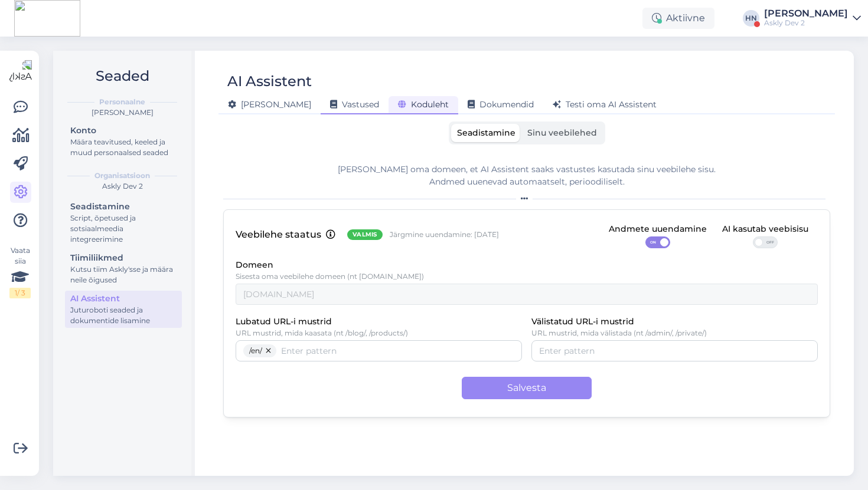 The width and height of the screenshot is (868, 490). I want to click on span: Dokumendid, so click(501, 104).